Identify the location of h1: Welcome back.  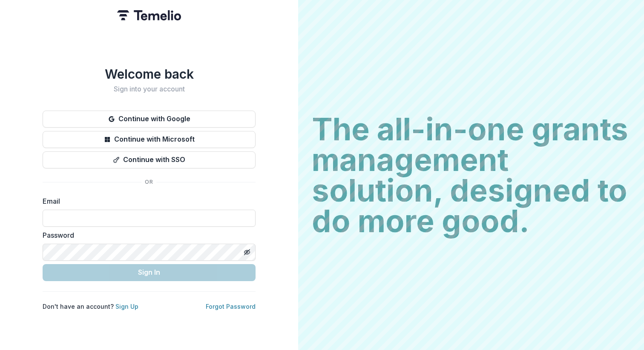
(149, 74).